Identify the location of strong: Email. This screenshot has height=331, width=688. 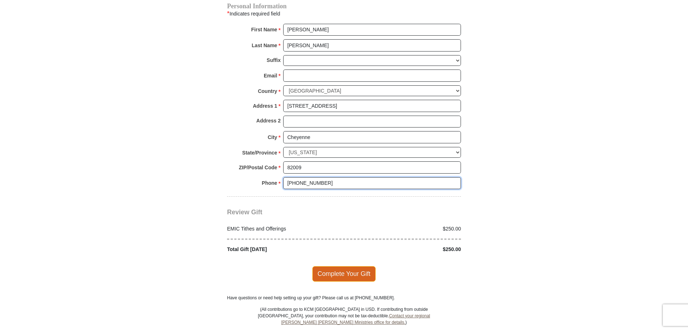
(270, 76).